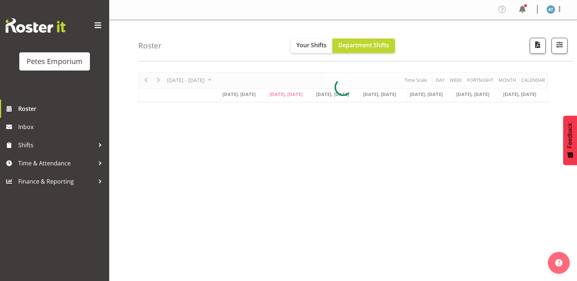 This screenshot has width=577, height=281. I want to click on img: alex-micheal-taniwha5364.jpg, so click(551, 9).